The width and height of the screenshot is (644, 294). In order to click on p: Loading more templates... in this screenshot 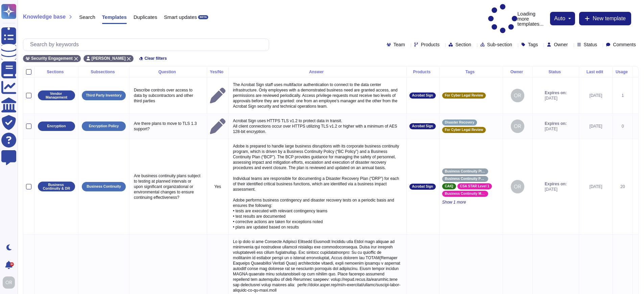, I will do `click(517, 19)`.